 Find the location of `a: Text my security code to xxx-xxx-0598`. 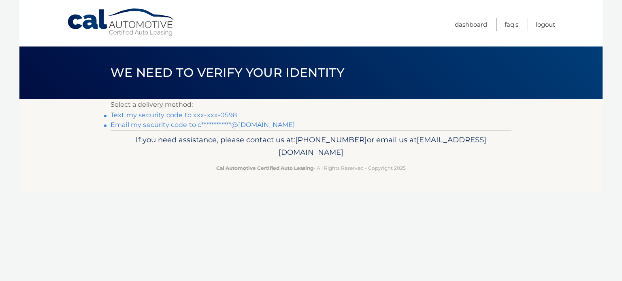

a: Text my security code to xxx-xxx-0598 is located at coordinates (174, 115).